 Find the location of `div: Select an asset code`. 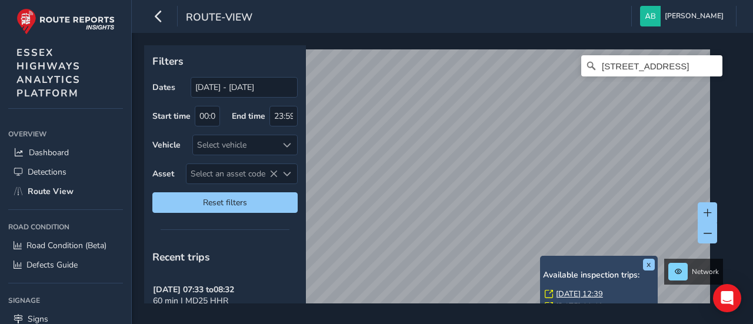

div: Select an asset code is located at coordinates (287, 173).